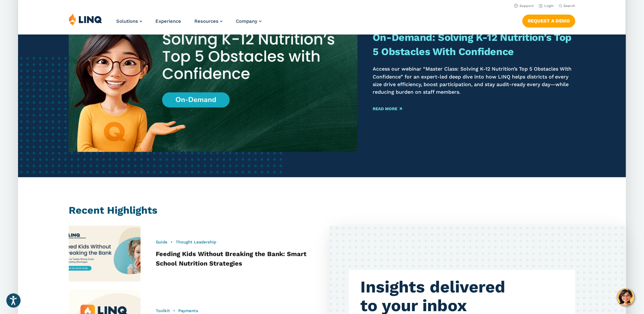 The width and height of the screenshot is (644, 314). I want to click on span: Search, so click(569, 6).